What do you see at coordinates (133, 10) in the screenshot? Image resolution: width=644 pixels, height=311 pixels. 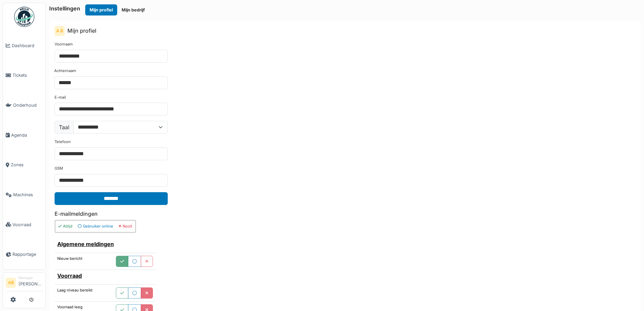 I see `button: Mijn bedrijf` at bounding box center [133, 10].